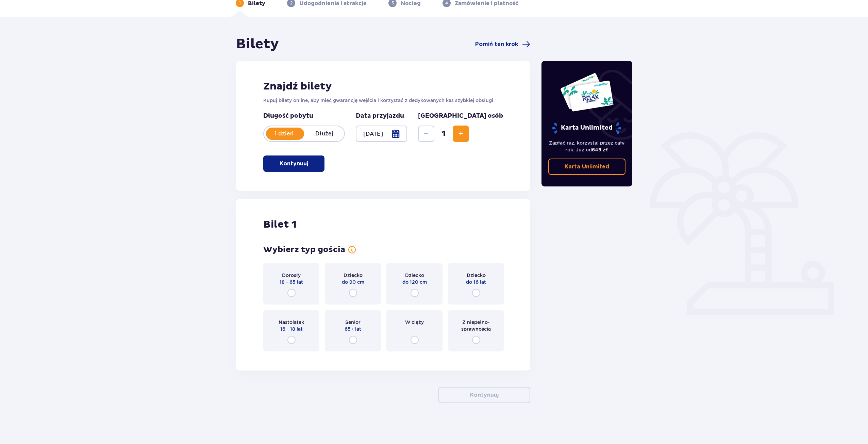 The width and height of the screenshot is (868, 444). What do you see at coordinates (461, 134) in the screenshot?
I see `button: Increase` at bounding box center [461, 134].